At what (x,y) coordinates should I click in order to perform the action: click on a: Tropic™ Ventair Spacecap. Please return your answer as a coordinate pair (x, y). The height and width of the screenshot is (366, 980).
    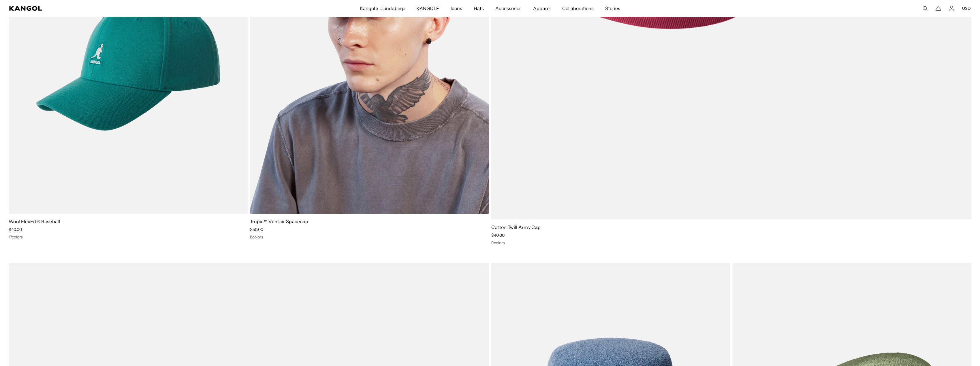
    Looking at the image, I should click on (279, 222).